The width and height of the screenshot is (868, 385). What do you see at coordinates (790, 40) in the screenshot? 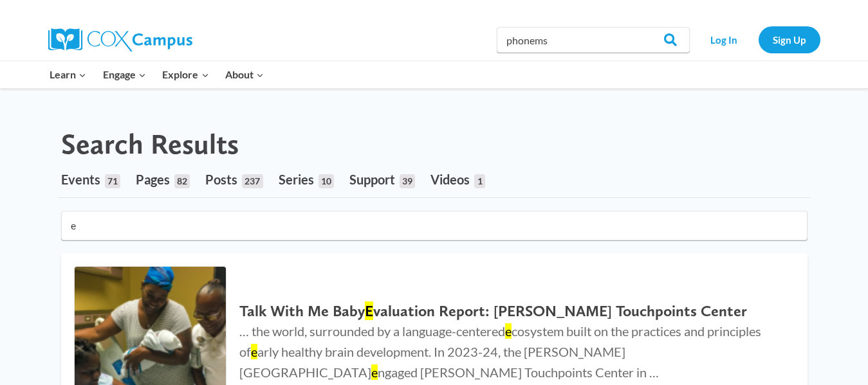
I see `a: Sign Up` at bounding box center [790, 40].